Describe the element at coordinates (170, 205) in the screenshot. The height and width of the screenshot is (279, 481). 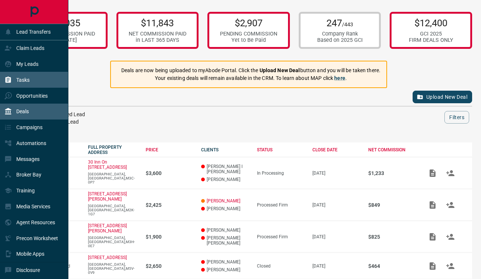
I see `p: $2,425` at that location.